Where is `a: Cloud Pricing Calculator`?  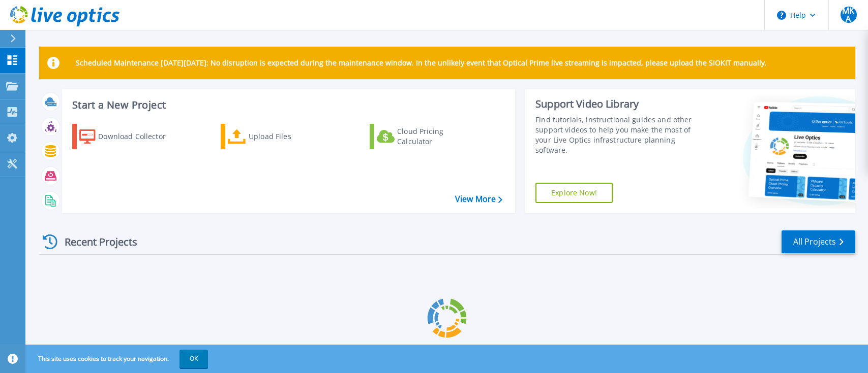
a: Cloud Pricing Calculator is located at coordinates (426, 137).